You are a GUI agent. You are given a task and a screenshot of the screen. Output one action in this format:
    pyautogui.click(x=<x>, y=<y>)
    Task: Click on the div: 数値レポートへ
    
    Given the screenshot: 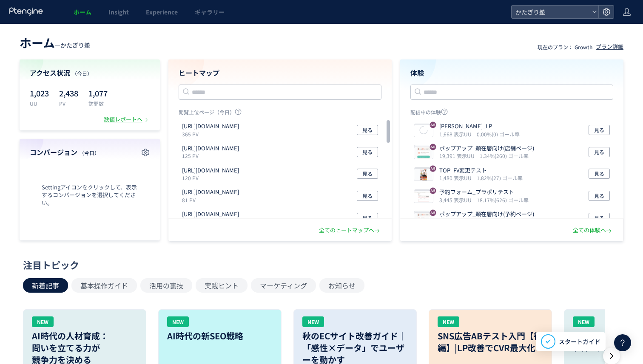 What is the action you would take?
    pyautogui.click(x=127, y=119)
    